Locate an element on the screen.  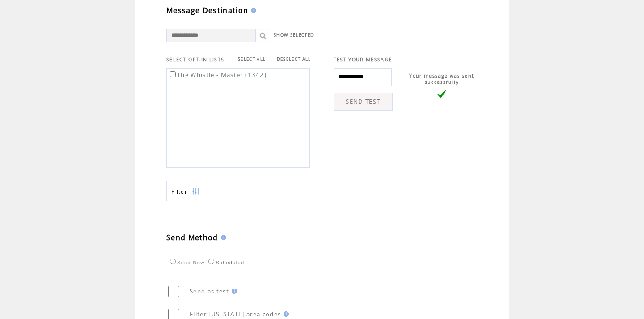
img: vLarge.png is located at coordinates (442, 94).